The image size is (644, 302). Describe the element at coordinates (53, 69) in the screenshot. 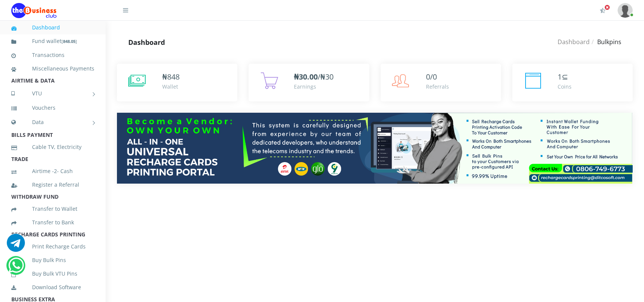

I see `a: Miscellaneous Payments` at that location.